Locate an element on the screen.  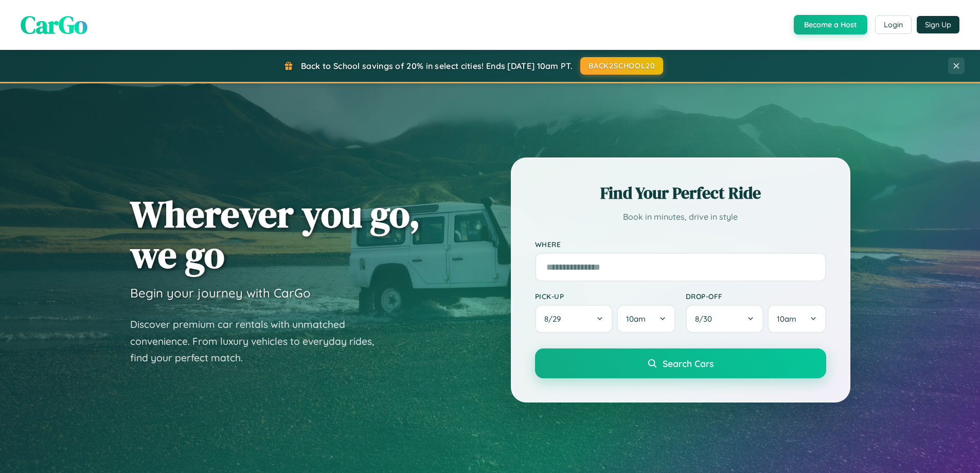
span: Search Cars is located at coordinates (688, 364).